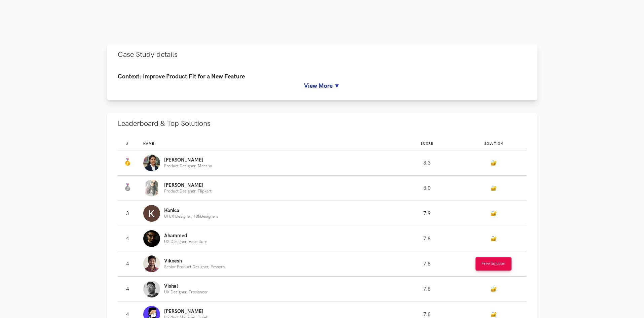 This screenshot has width=644, height=318. Describe the element at coordinates (322, 77) in the screenshot. I see `h4: Context: Improve Product Fit for a New Feature` at that location.